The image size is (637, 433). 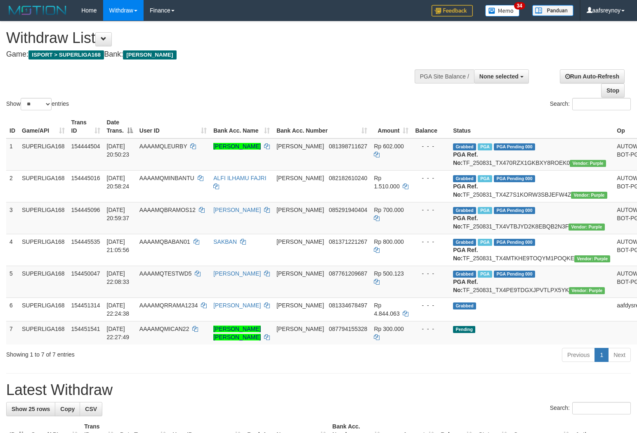 What do you see at coordinates (389, 329) in the screenshot?
I see `span: Rp 300.000` at bounding box center [389, 329].